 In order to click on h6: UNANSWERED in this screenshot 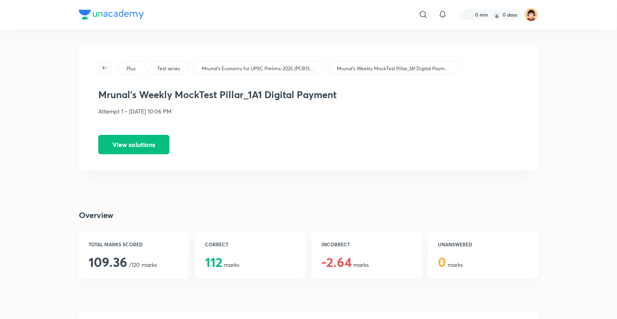, I will do `click(483, 245)`.